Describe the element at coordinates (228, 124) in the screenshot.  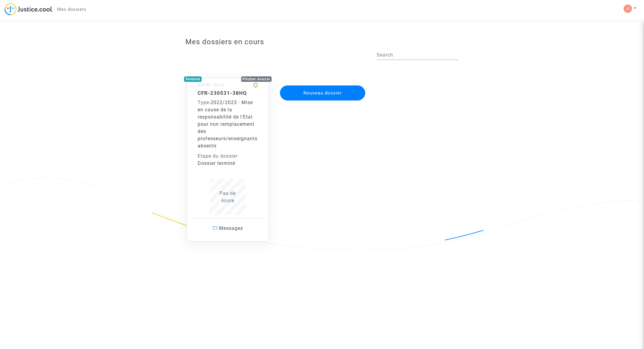
I see `span: 2022/2023 : Mise en cause de la responsabilité de l'Etat pour non remplacement des professeurs/en...` at that location.